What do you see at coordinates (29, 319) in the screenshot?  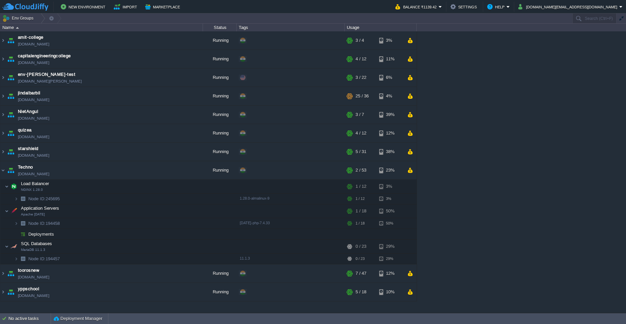 I see `div: No active tasks` at bounding box center [29, 319].